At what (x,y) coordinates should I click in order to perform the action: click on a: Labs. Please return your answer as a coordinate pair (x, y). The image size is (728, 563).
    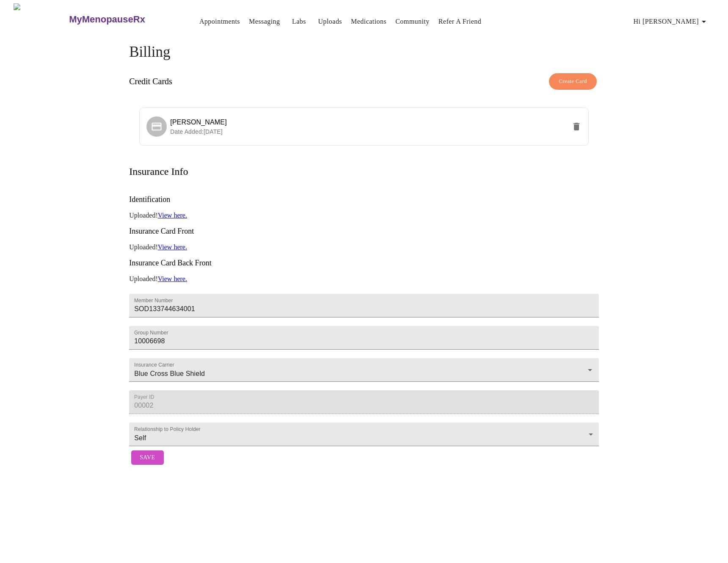
    Looking at the image, I should click on (299, 22).